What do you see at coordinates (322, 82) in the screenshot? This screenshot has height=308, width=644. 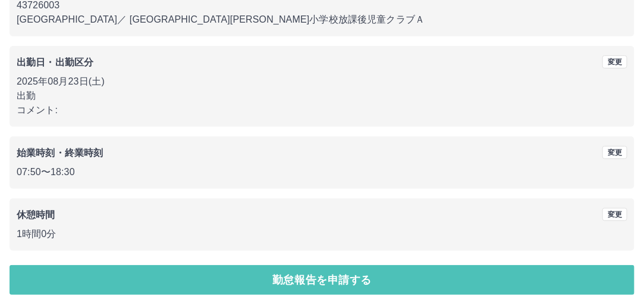 I see `p: 2025年08月23日(土)` at bounding box center [322, 82].